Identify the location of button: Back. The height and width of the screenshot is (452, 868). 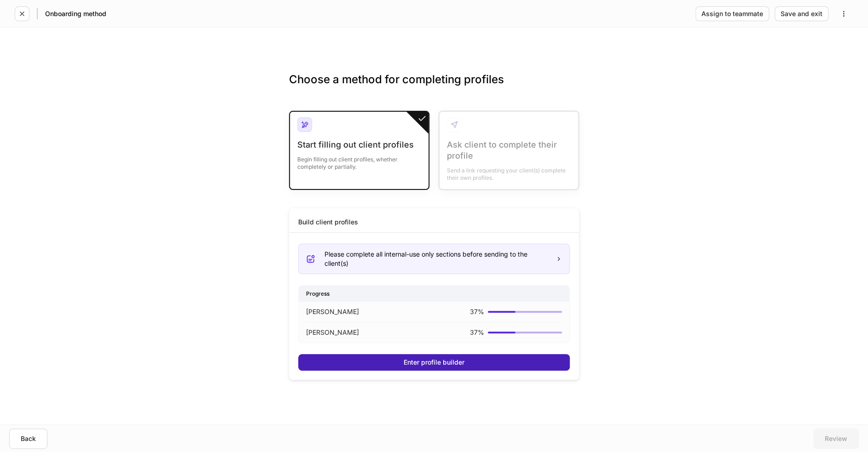
(28, 438).